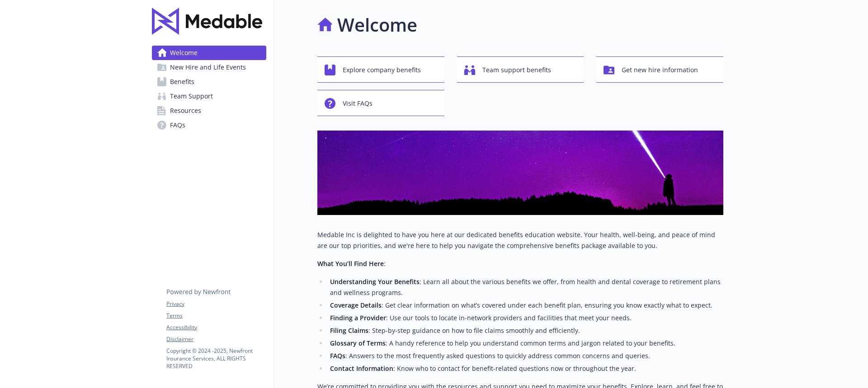 This screenshot has height=388, width=868. Describe the element at coordinates (355, 305) in the screenshot. I see `strong: Coverage Details` at that location.